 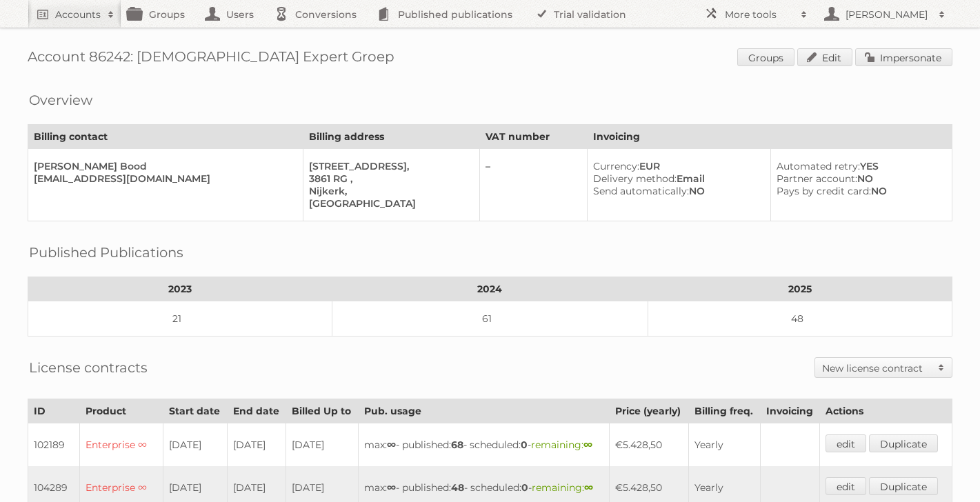 I want to click on th: 2023, so click(x=180, y=289).